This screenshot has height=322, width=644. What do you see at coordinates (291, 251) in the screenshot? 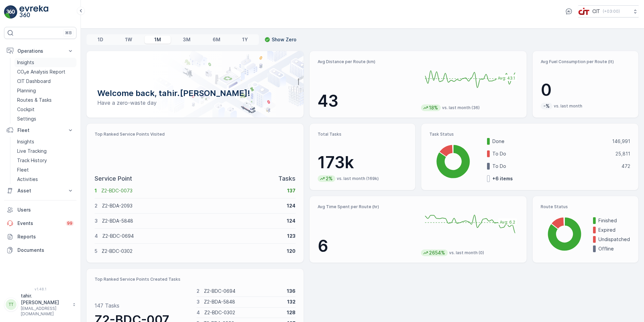
I see `p: 120` at bounding box center [291, 251].